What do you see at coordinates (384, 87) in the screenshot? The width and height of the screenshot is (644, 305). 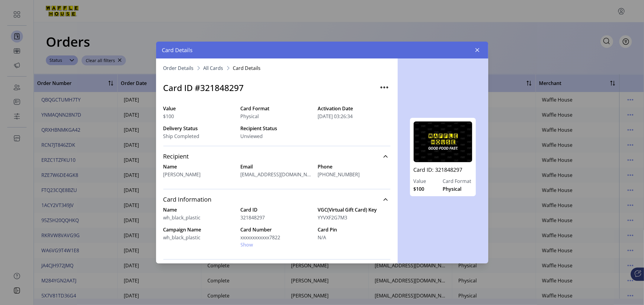 I see `img: menu-additional-horizontal.svg` at bounding box center [384, 87].